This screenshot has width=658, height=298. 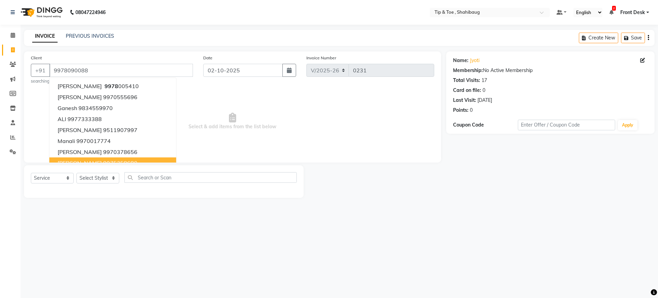 I want to click on button: Save, so click(x=633, y=38).